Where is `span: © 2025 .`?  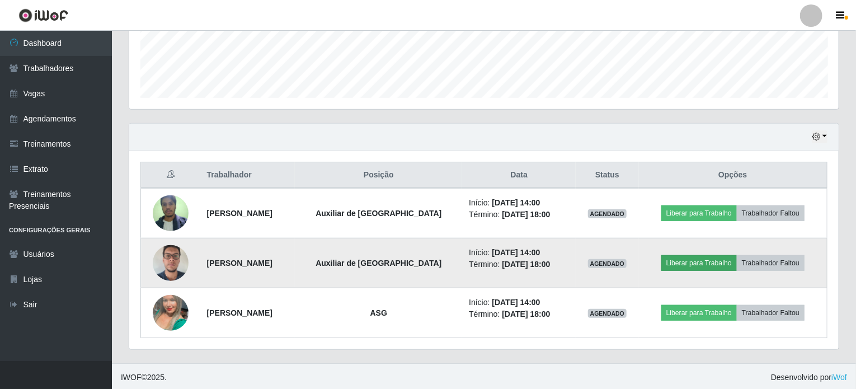
span: © 2025 . is located at coordinates (144, 377).